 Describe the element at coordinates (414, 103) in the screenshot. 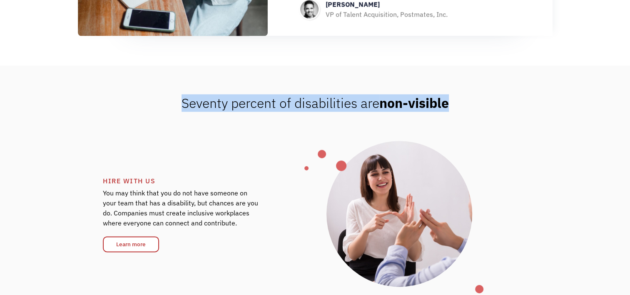

I see `strong: non-visible` at that location.